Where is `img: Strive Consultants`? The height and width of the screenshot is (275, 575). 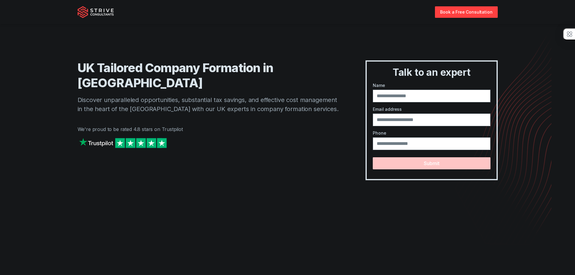 img: Strive Consultants is located at coordinates (96, 12).